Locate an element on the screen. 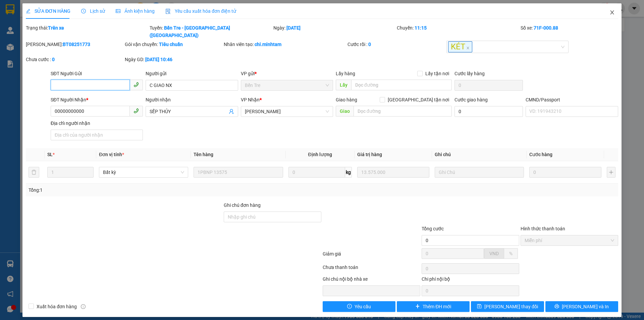 Image resolution: width=644 pixels, height=320 pixels. span: SL is located at coordinates (50, 154).